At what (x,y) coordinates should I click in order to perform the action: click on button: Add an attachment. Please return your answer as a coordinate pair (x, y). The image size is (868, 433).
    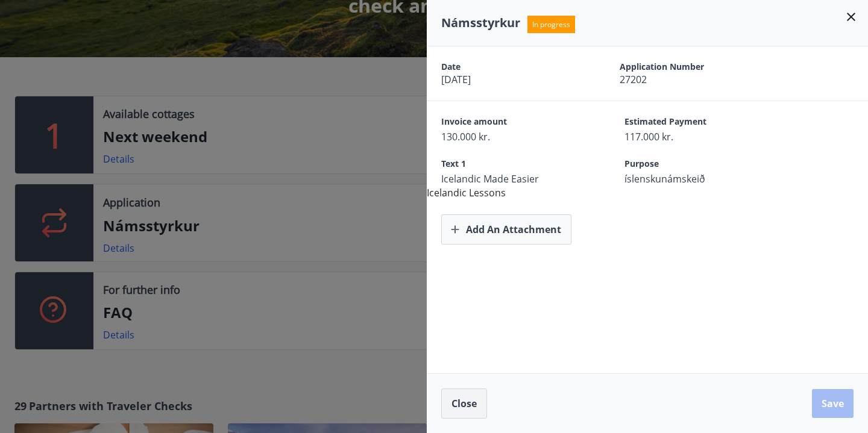
    Looking at the image, I should click on (506, 230).